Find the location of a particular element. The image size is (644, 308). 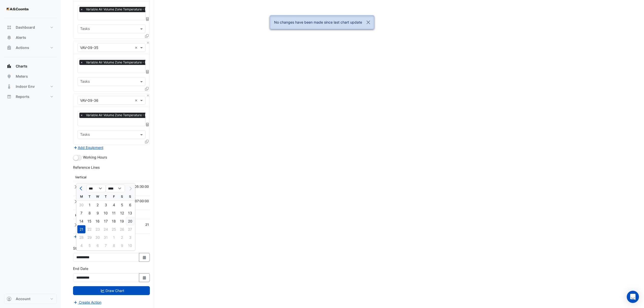

div: Monday, July 14, 2025 is located at coordinates (81, 221).